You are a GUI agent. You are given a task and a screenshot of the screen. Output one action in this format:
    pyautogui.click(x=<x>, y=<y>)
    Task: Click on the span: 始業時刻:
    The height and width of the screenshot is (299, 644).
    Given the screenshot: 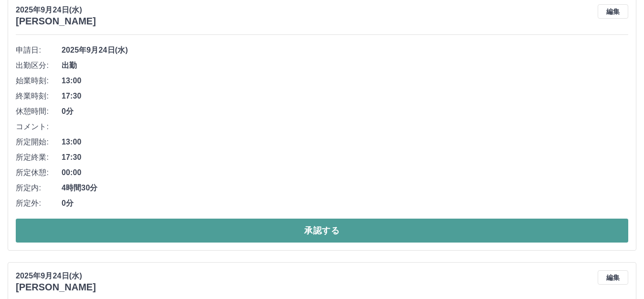 What is the action you would take?
    pyautogui.click(x=39, y=81)
    